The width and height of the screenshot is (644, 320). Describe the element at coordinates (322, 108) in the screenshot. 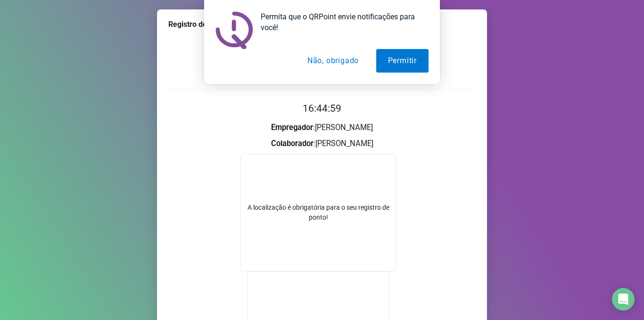

I see `time: 16:44:59` at that location.